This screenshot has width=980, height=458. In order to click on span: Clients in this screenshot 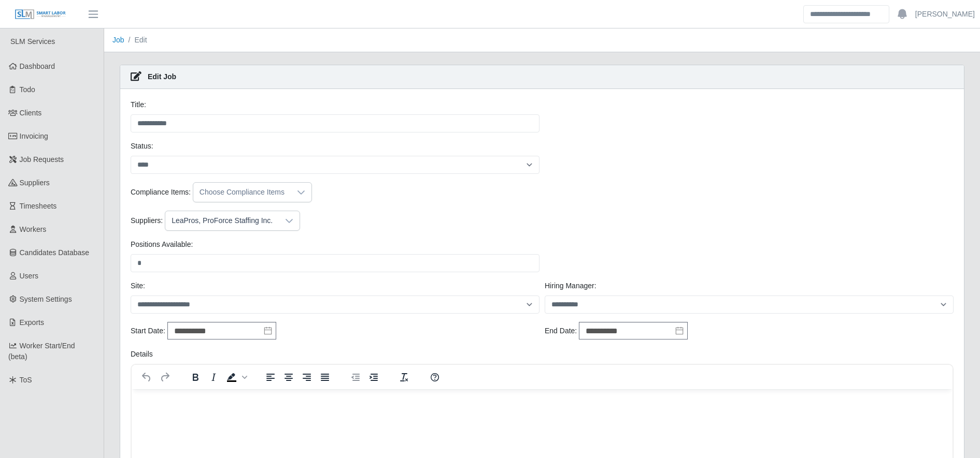, I will do `click(31, 113)`.